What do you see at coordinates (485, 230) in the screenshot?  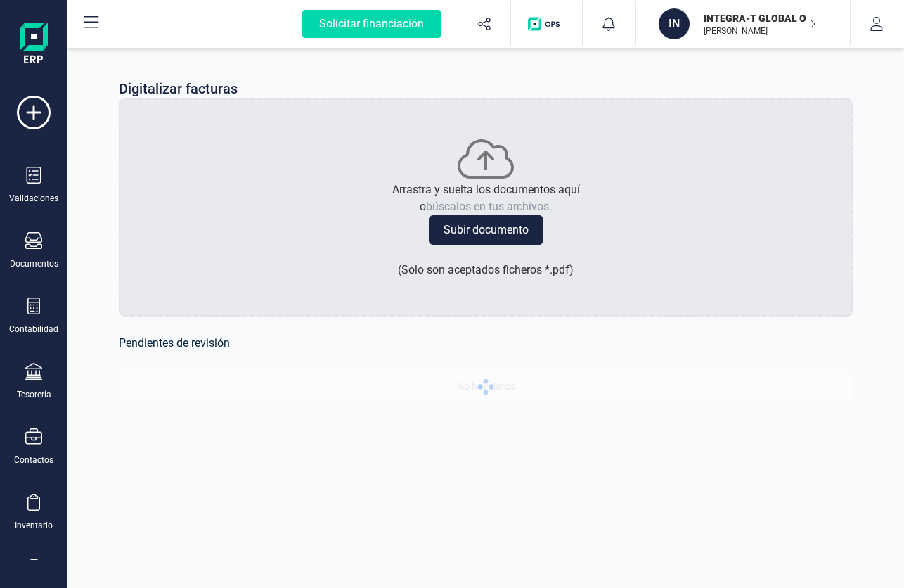 I see `button: Subir documento` at bounding box center [485, 230].